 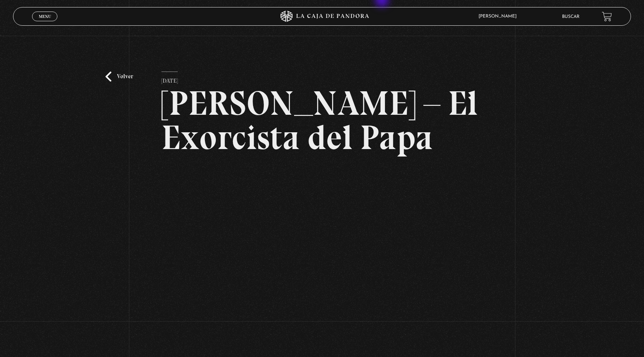 What do you see at coordinates (119, 76) in the screenshot?
I see `a: Volver` at bounding box center [119, 76].